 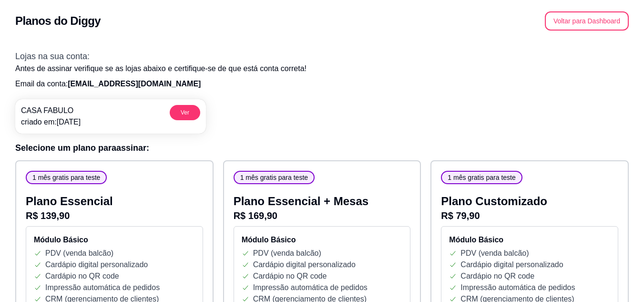 I want to click on button: Voltar para Dashboard, so click(x=587, y=21).